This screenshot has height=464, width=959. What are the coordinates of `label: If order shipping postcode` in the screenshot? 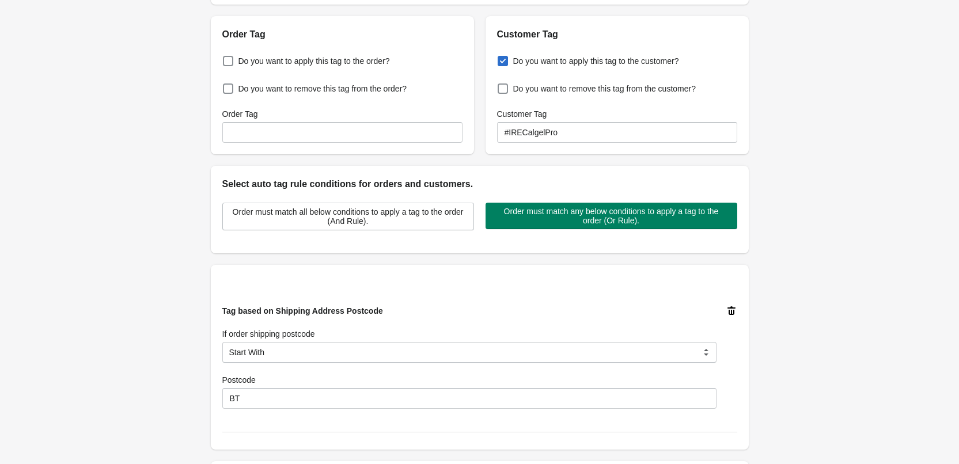 It's located at (268, 334).